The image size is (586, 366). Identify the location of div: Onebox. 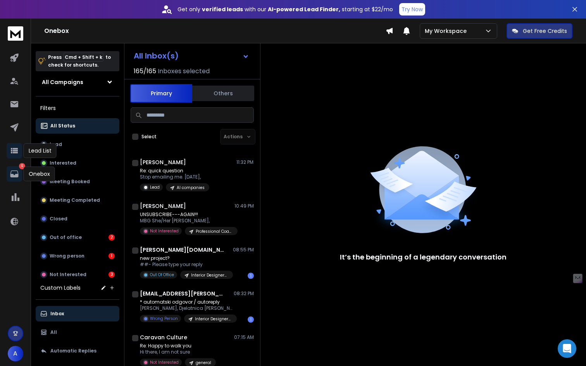
(39, 174).